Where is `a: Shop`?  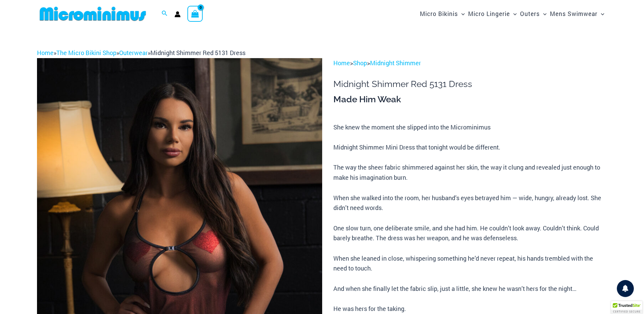 a: Shop is located at coordinates (360, 63).